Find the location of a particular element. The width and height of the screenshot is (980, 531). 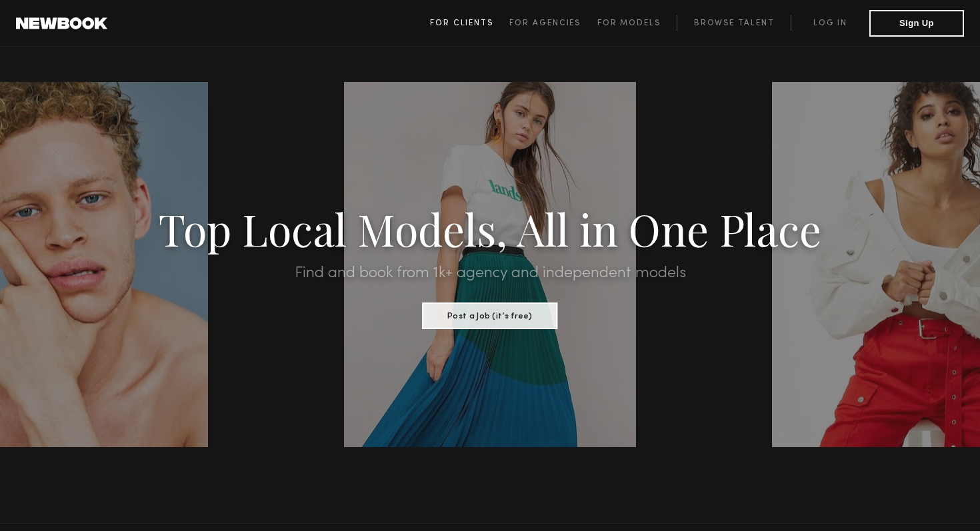

a: For Clients is located at coordinates (470, 23).